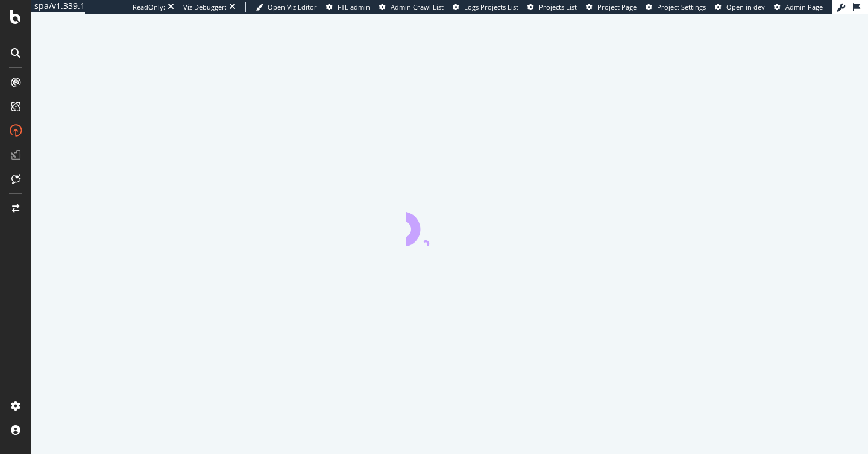 The height and width of the screenshot is (454, 868). I want to click on div: animation, so click(449, 225).